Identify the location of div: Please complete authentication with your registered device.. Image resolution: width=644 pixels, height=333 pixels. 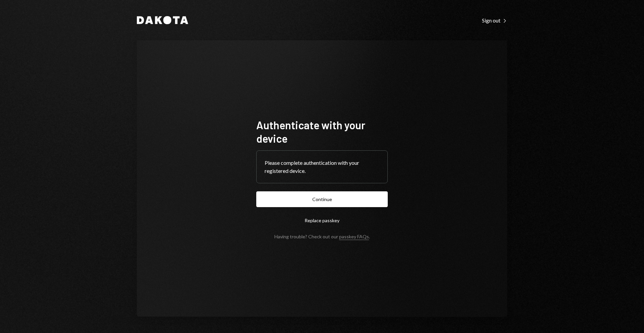
(322, 167).